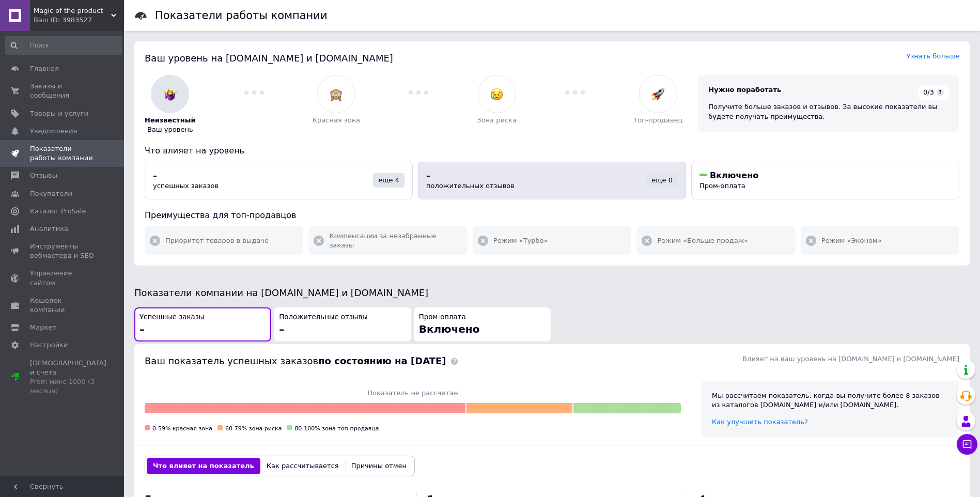 The width and height of the screenshot is (980, 497). I want to click on span: Отзывы, so click(43, 175).